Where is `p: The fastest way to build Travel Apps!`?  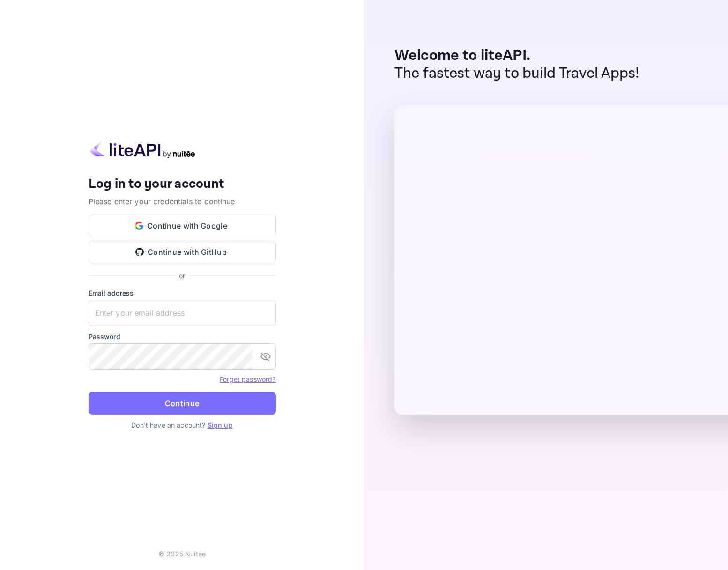
p: The fastest way to build Travel Apps! is located at coordinates (517, 73).